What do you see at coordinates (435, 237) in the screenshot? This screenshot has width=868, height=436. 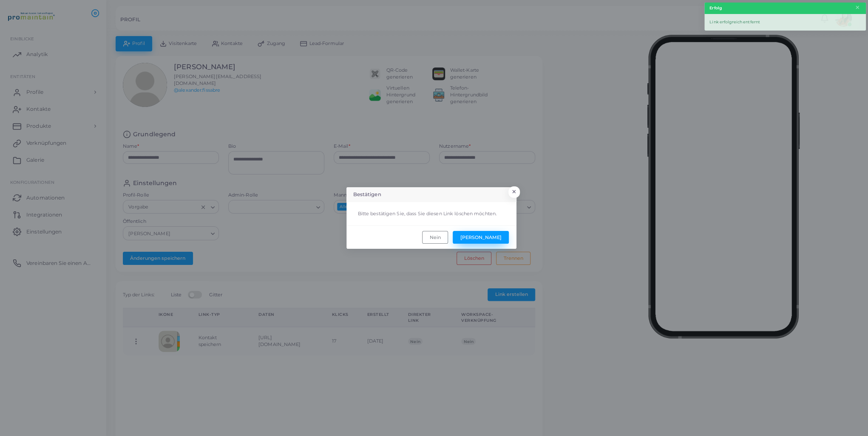 I see `button: Nein` at bounding box center [435, 237].